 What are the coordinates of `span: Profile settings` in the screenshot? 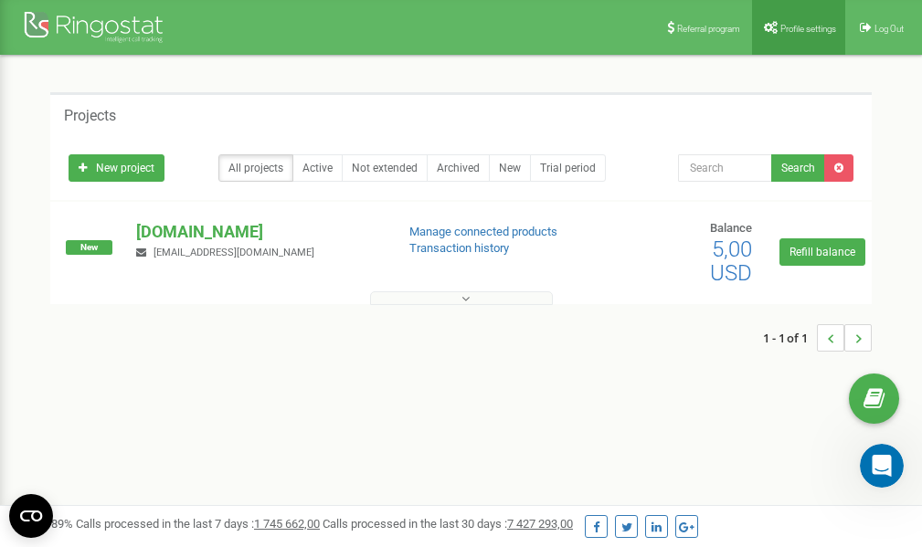 It's located at (808, 28).